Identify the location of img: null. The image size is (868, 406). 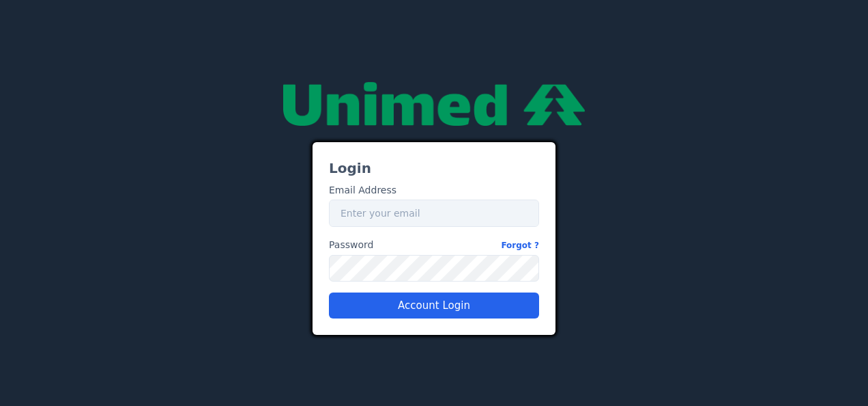
(434, 104).